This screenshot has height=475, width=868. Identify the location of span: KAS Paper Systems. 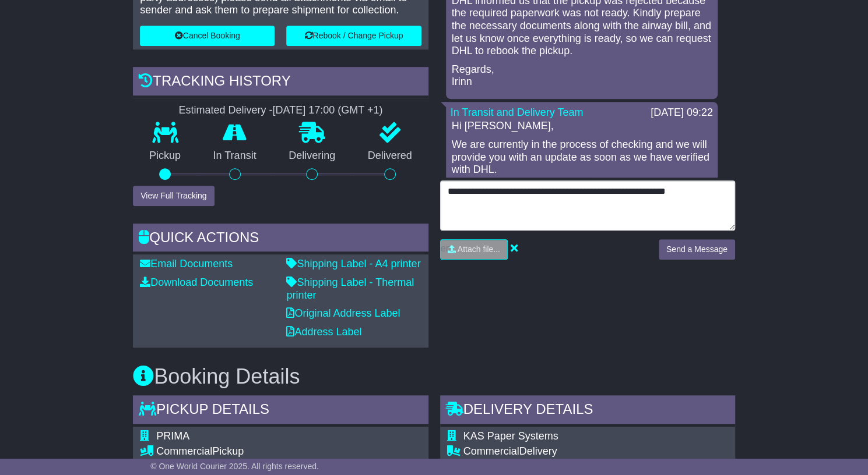
(510, 436).